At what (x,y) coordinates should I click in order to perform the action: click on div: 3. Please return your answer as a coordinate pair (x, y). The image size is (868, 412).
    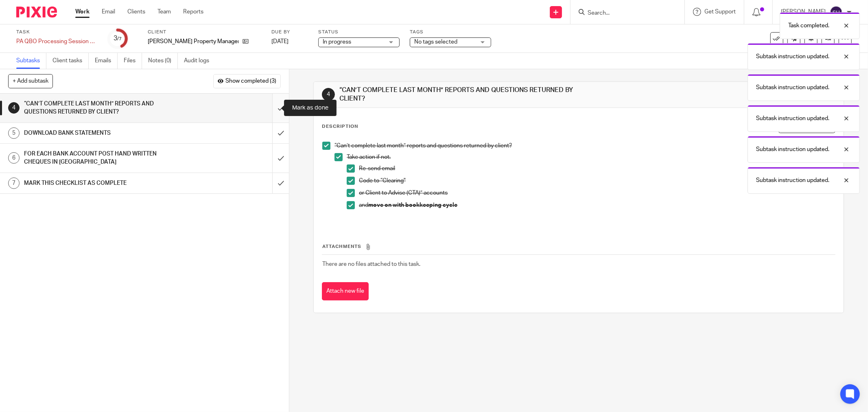
    Looking at the image, I should click on (118, 38).